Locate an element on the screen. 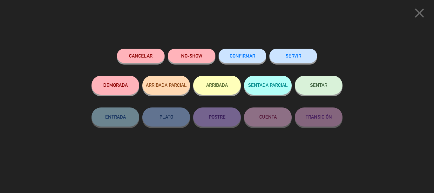 Image resolution: width=434 pixels, height=193 pixels. button: ARRIBADA PARCIAL is located at coordinates (166, 85).